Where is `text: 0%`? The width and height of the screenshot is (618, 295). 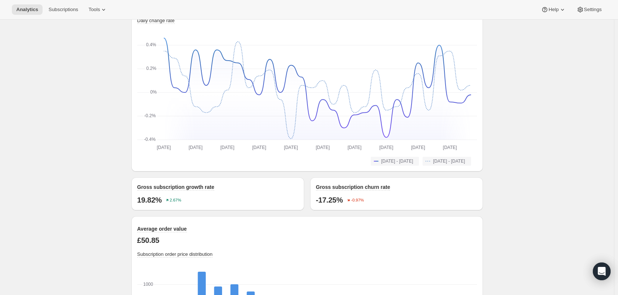
text: 0% is located at coordinates (153, 92).